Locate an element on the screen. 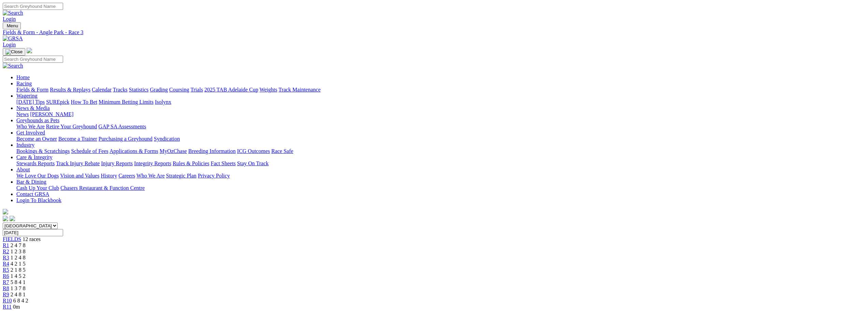  a: Bar & Dining is located at coordinates (31, 181).